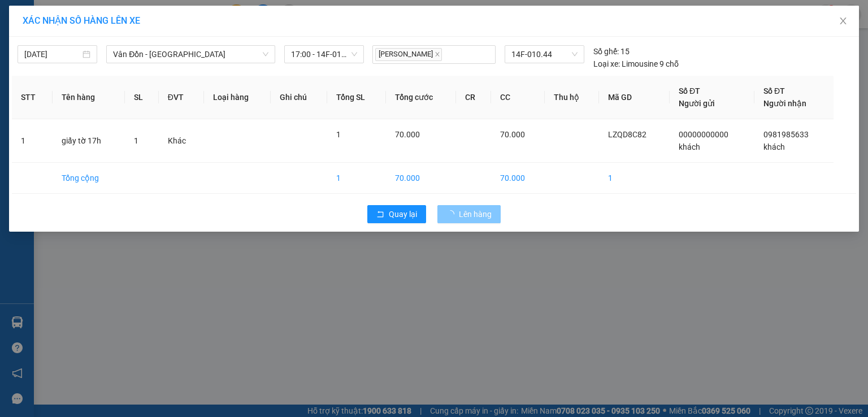 This screenshot has height=417, width=868. What do you see at coordinates (88, 97) in the screenshot?
I see `th: Tên hàng` at bounding box center [88, 97].